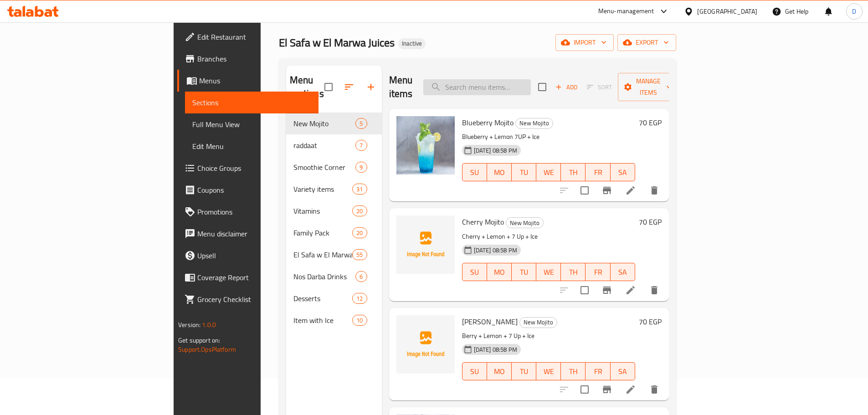  What do you see at coordinates (254, 278) in the screenshot?
I see `span: Coverage Report` at bounding box center [254, 278].